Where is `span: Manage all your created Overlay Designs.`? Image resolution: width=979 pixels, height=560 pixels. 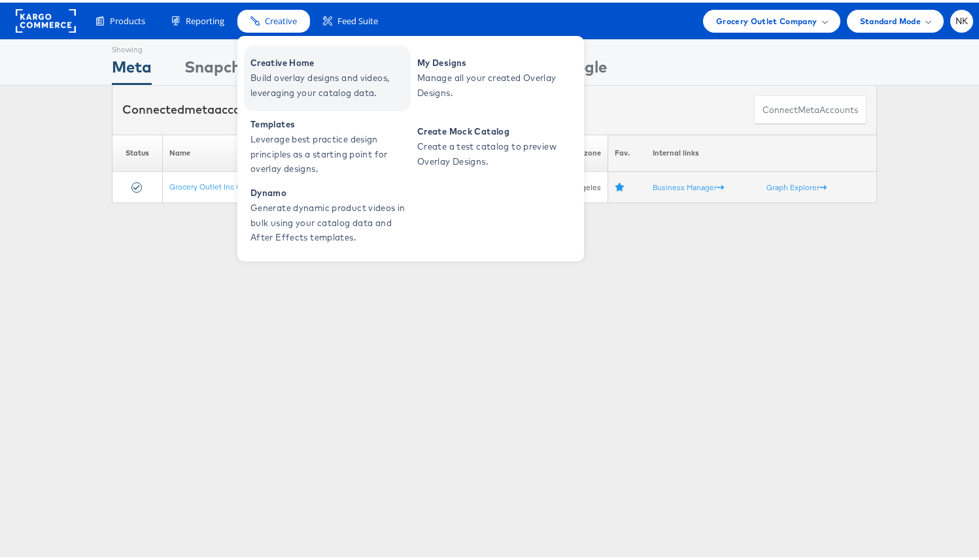 span: Manage all your created Overlay Designs. is located at coordinates (495, 83).